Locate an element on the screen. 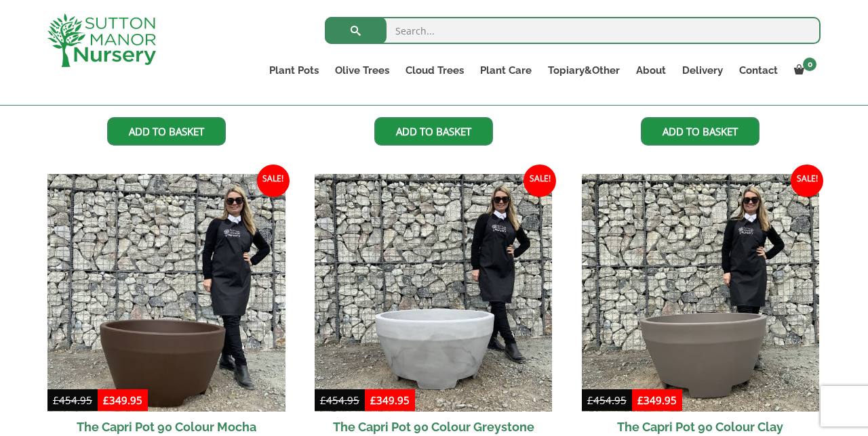 This screenshot has height=436, width=868. a: Plant Care is located at coordinates (506, 70).